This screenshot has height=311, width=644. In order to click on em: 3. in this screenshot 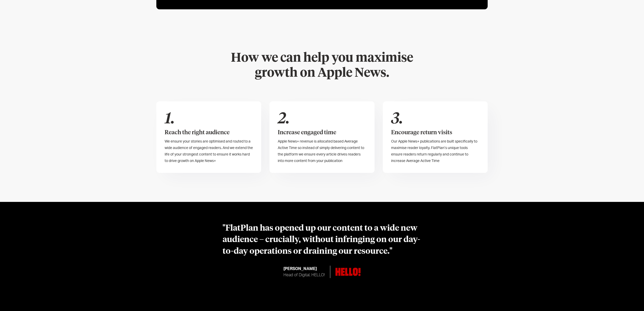, I will do `click(397, 119)`.